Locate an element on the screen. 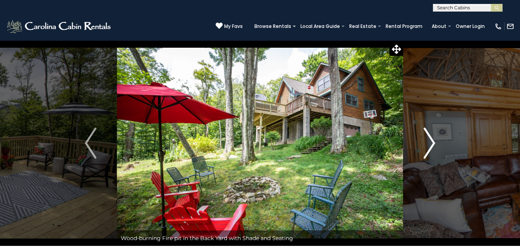 This screenshot has height=249, width=520. a: My Favs is located at coordinates (229, 26).